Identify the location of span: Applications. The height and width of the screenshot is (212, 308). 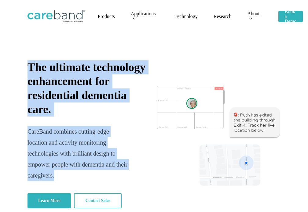
(143, 13).